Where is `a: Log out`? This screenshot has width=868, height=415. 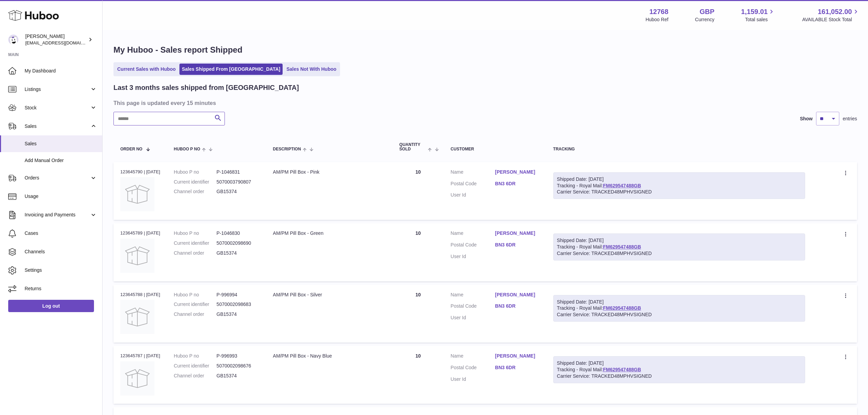
a: Log out is located at coordinates (51, 306).